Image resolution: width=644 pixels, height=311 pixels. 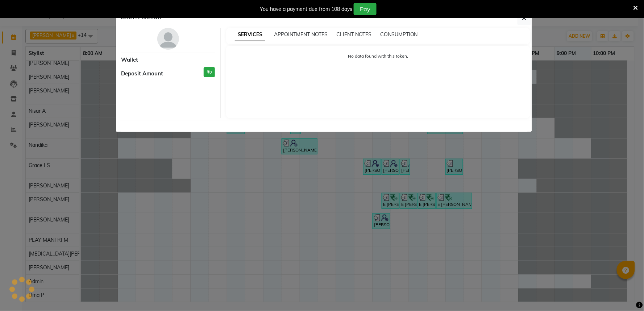 What do you see at coordinates (209, 73) in the screenshot?
I see `h3: ₹0` at bounding box center [209, 73].